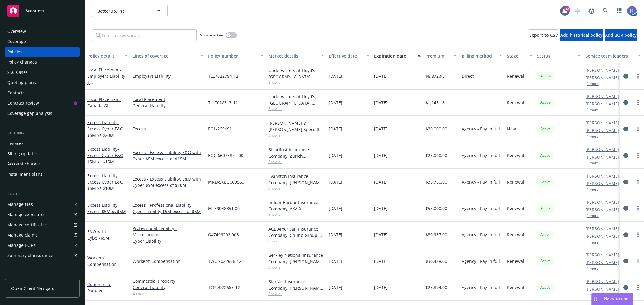 The width and height of the screenshot is (644, 305). I want to click on div: Market details, so click(293, 56).